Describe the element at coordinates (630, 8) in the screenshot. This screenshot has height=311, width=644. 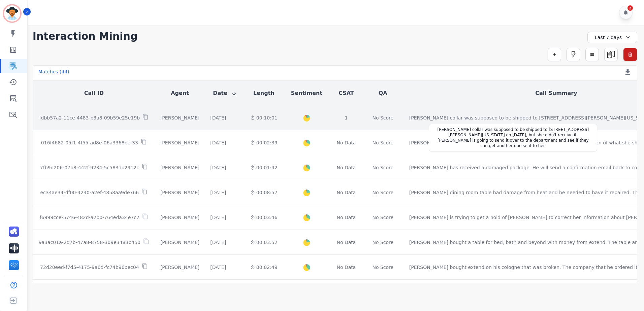
I see `div: 2` at that location.